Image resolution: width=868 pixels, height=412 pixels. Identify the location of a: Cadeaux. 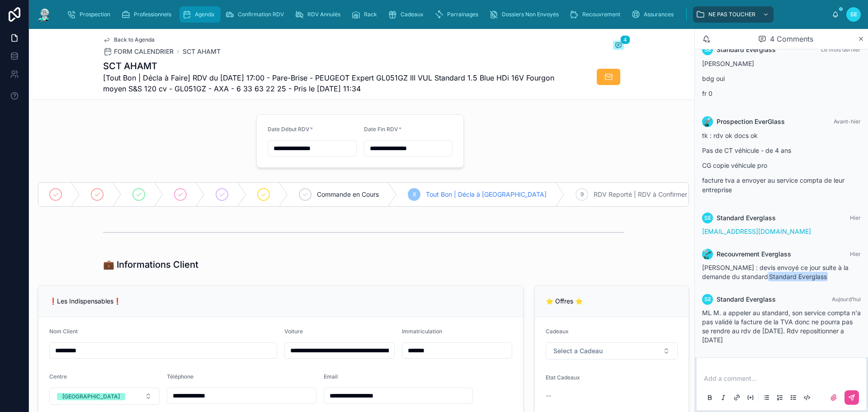
(407, 15).